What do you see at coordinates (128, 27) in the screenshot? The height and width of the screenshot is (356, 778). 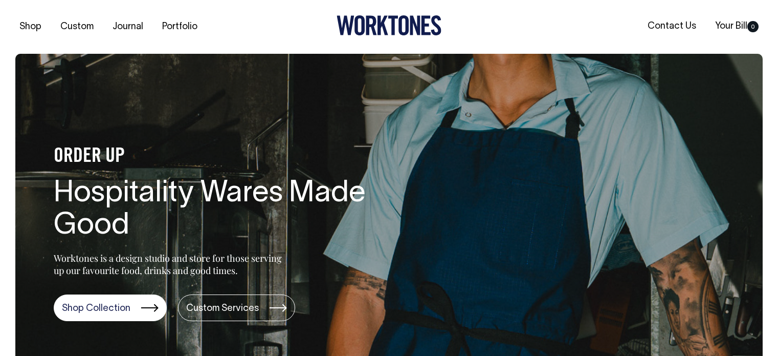 I see `a: Journal` at bounding box center [128, 27].